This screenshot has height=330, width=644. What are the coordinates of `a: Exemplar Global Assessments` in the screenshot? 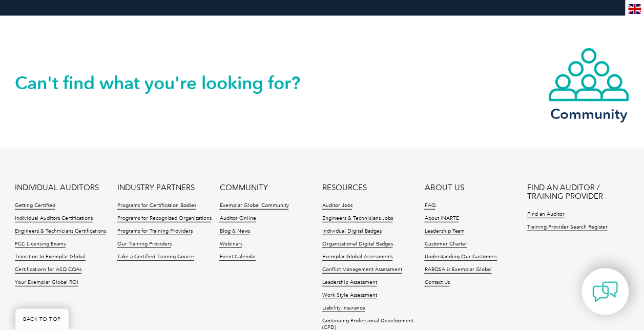 It's located at (357, 257).